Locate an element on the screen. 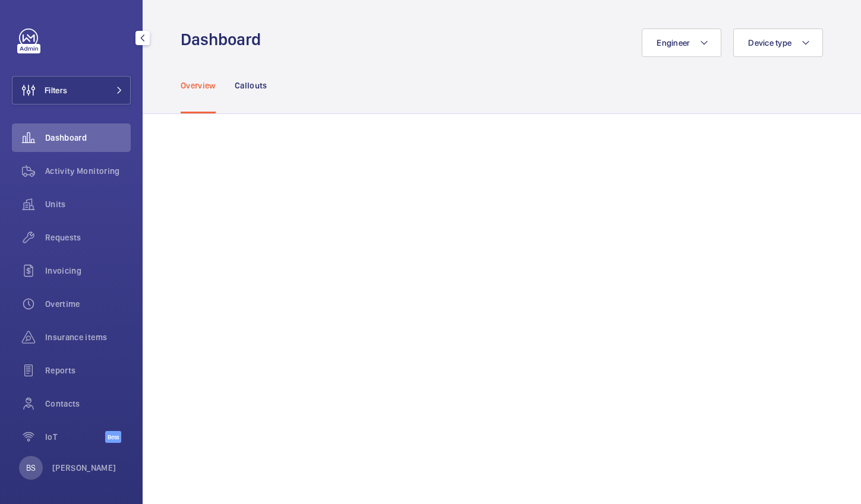 The image size is (861, 504). span: IoT is located at coordinates (75, 437).